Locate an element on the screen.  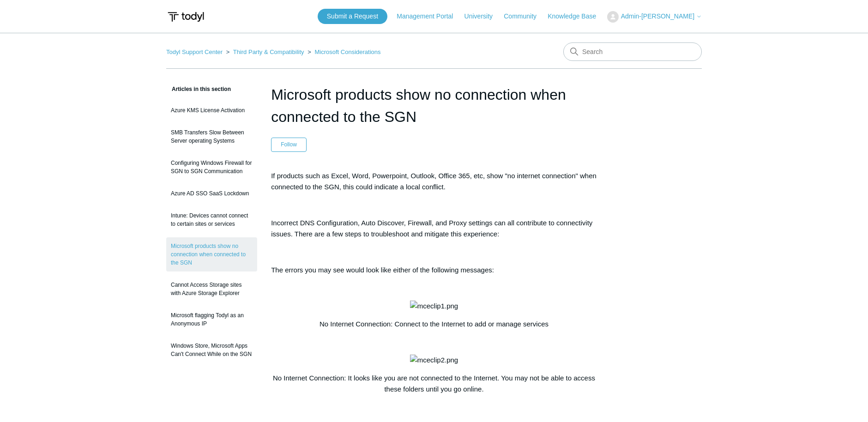
input: Search is located at coordinates (633, 51).